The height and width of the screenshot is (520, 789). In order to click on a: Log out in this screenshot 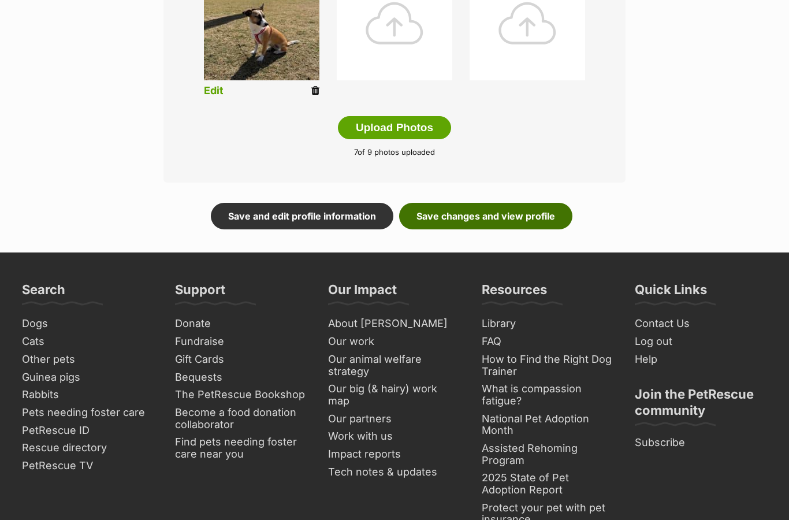, I will do `click(701, 342)`.